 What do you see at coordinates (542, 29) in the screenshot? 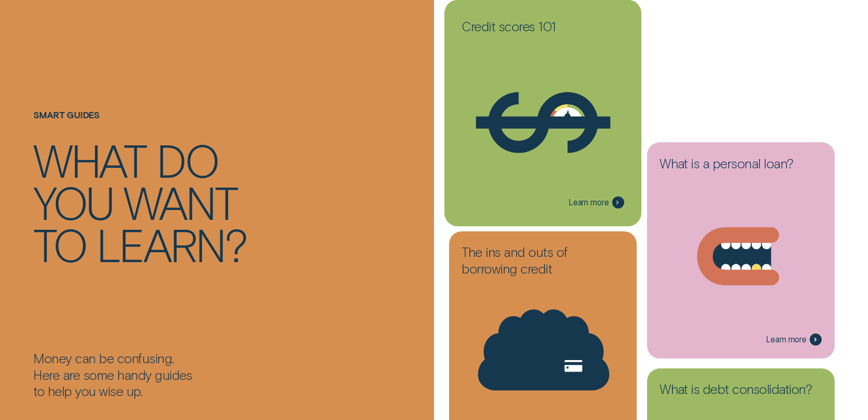
I see `h3: Credit scores 101` at bounding box center [542, 29].